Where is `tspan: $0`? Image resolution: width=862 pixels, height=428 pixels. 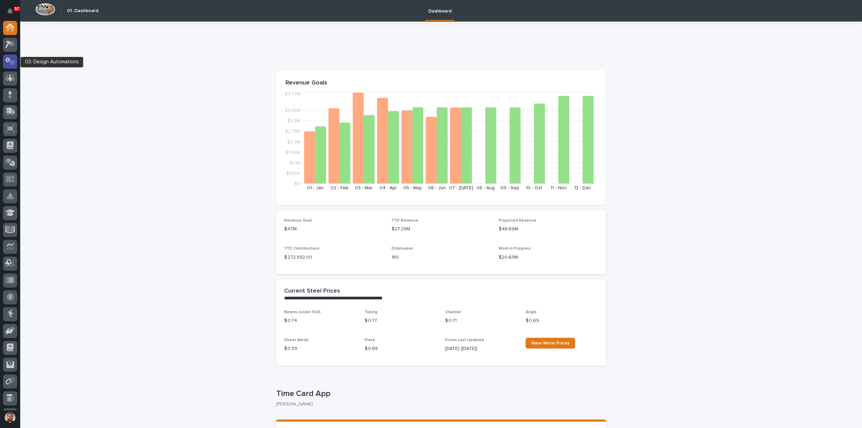
tspan: $0 is located at coordinates (297, 184).